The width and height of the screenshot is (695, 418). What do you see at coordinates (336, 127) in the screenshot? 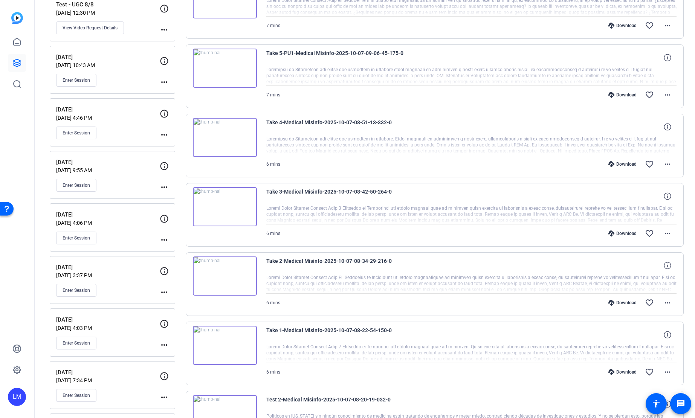
I see `span: Take 4-Medical Misinfo-2025-10-07-08-51-13-332-0` at bounding box center [336, 127].